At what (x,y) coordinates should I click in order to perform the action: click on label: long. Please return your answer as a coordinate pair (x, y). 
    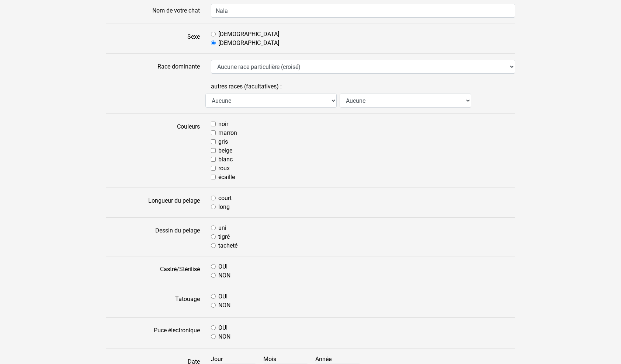
    Looking at the image, I should click on (224, 207).